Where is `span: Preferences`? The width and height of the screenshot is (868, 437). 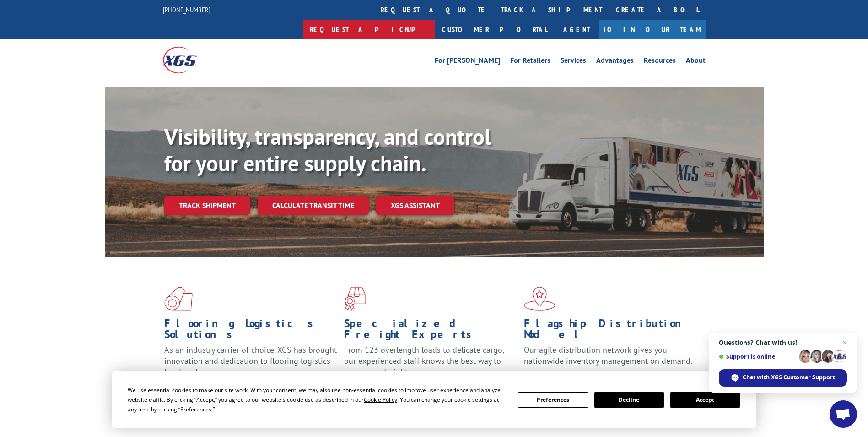
span: Preferences is located at coordinates (196, 409).